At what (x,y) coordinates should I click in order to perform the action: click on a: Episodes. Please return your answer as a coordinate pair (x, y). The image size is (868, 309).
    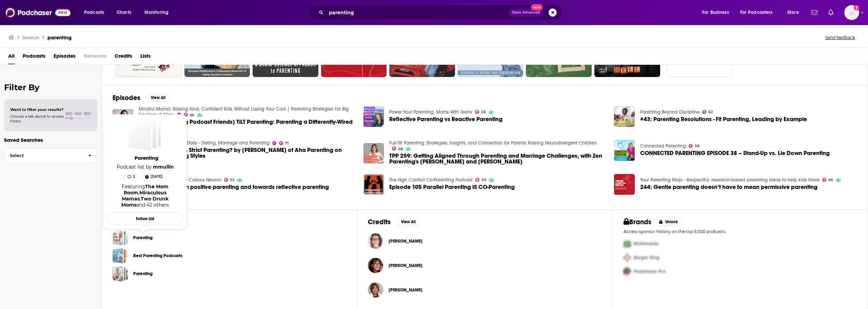
    Looking at the image, I should click on (64, 57).